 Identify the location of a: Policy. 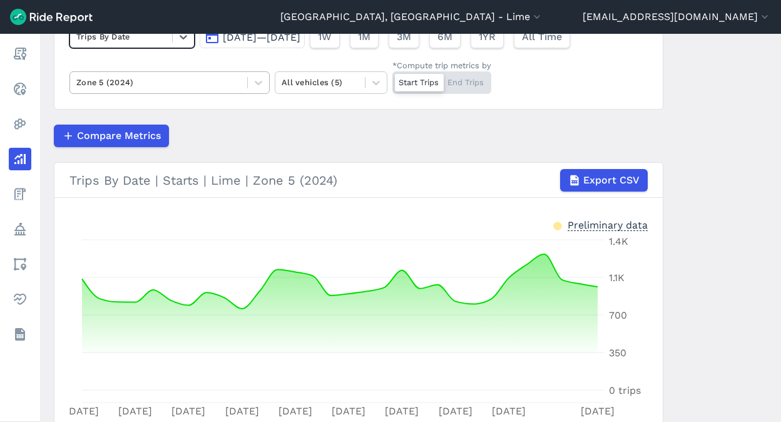
(20, 229).